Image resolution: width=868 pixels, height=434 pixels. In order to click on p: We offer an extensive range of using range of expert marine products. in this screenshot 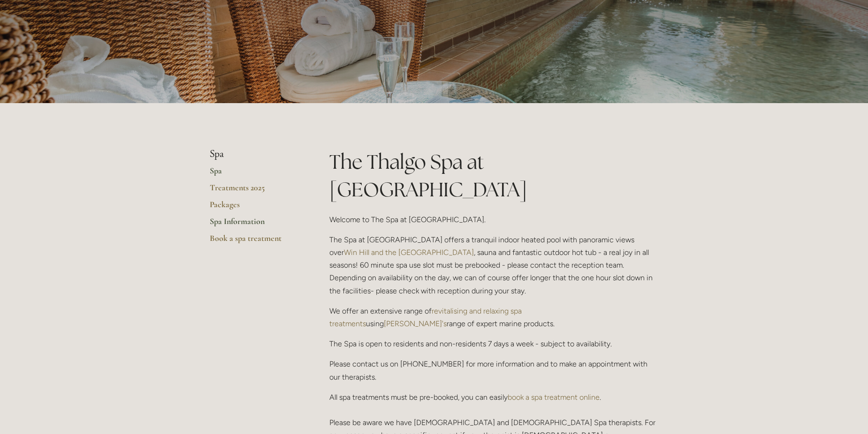, I will do `click(494, 318)`.